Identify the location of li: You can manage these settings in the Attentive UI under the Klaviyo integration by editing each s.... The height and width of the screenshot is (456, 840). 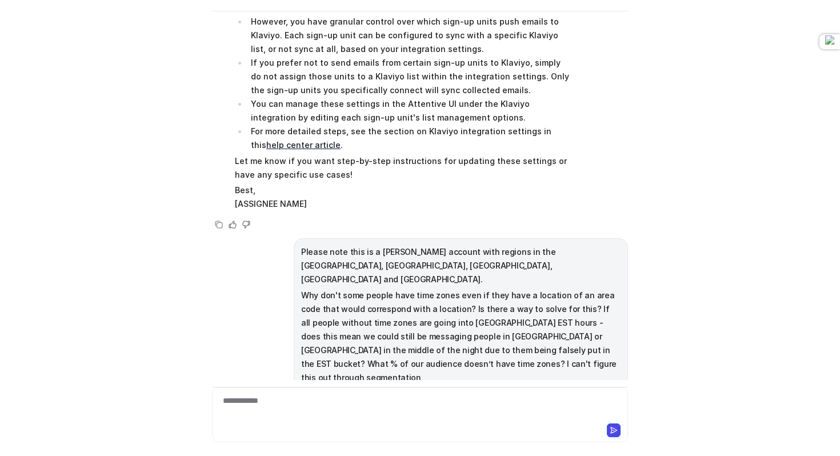
(408, 111).